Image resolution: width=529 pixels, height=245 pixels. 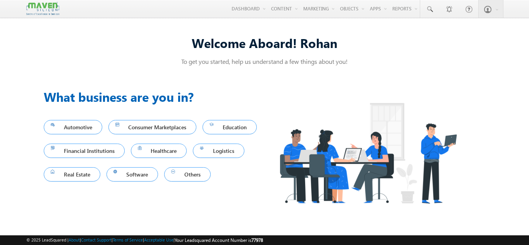 I want to click on span: © 2025 LeadSquared | | | | |, so click(x=144, y=240).